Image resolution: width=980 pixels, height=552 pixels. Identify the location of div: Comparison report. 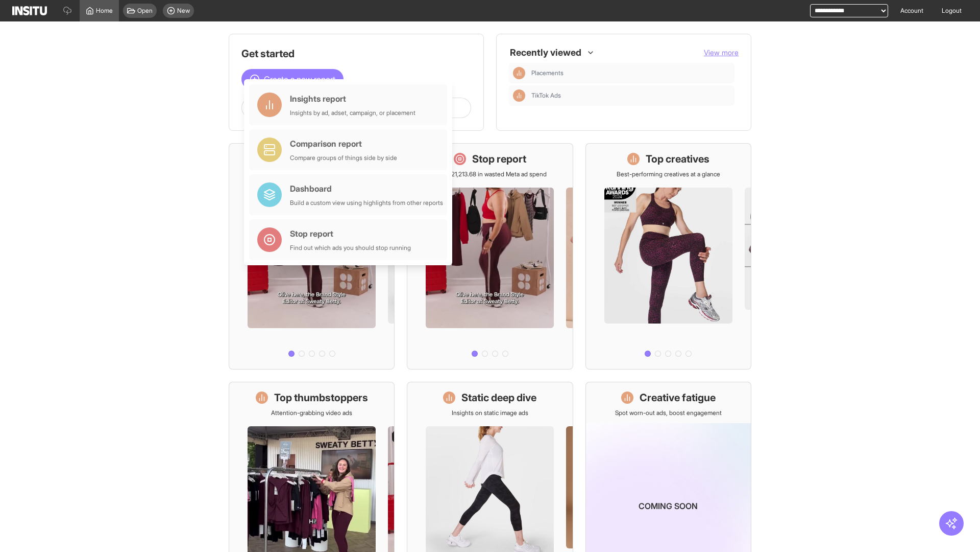
(343, 143).